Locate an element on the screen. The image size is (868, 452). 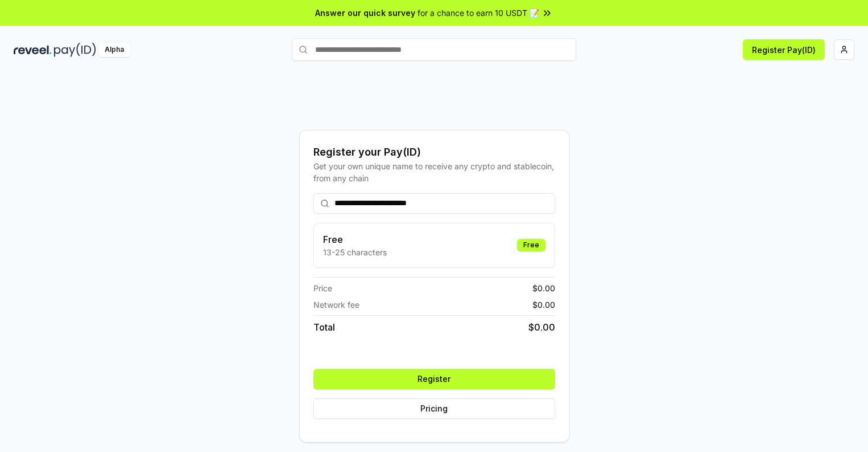
img: reveel_dark is located at coordinates (32, 50).